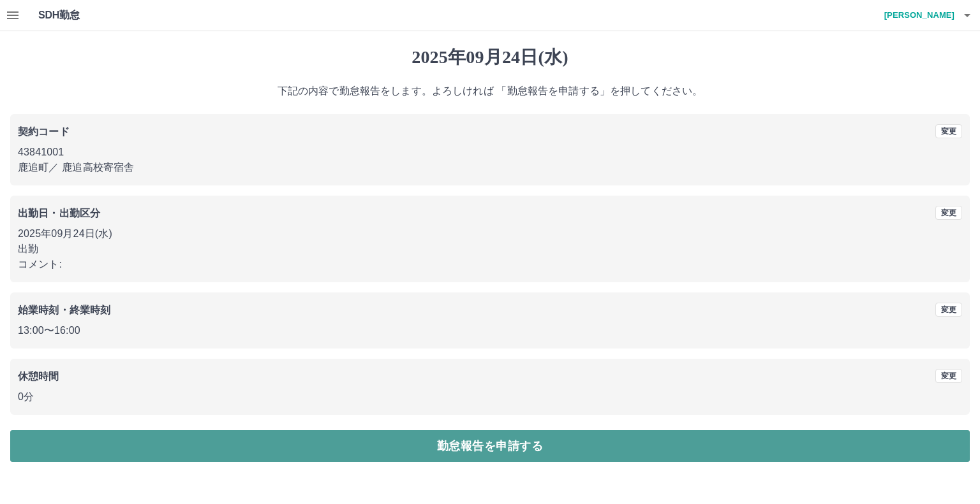 The width and height of the screenshot is (980, 504). What do you see at coordinates (490, 249) in the screenshot?
I see `p: 出勤` at bounding box center [490, 249].